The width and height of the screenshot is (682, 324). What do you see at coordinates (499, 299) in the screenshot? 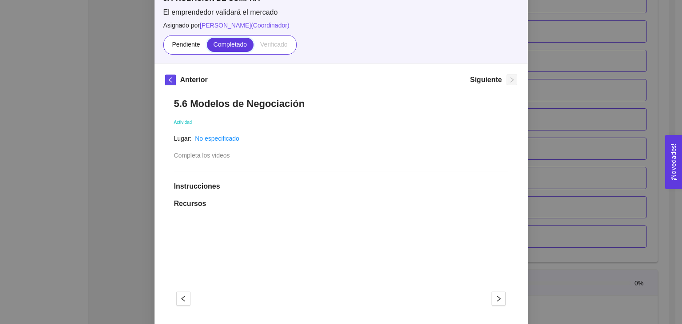
I see `span: right` at bounding box center [499, 299].